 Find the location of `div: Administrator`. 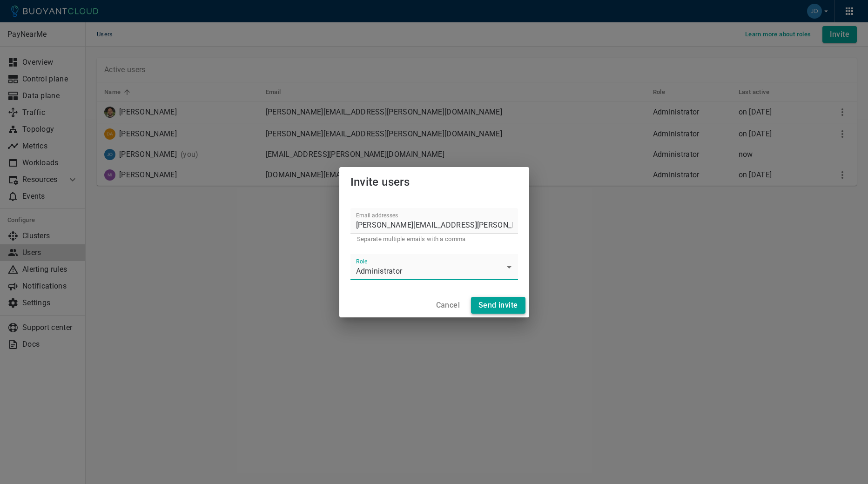

div: Administrator is located at coordinates (434, 267).